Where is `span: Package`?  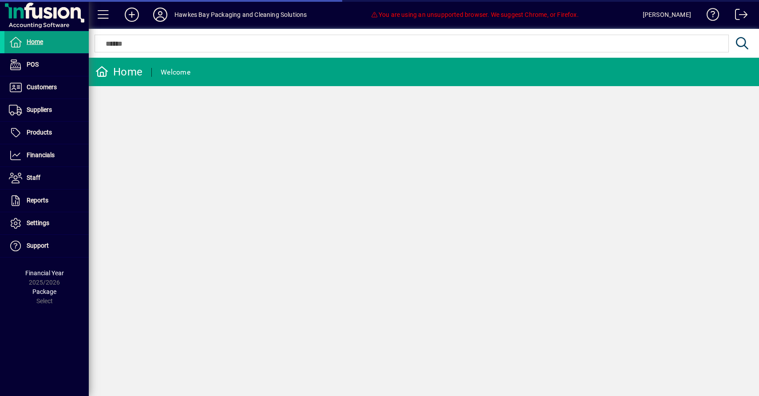 span: Package is located at coordinates (44, 292).